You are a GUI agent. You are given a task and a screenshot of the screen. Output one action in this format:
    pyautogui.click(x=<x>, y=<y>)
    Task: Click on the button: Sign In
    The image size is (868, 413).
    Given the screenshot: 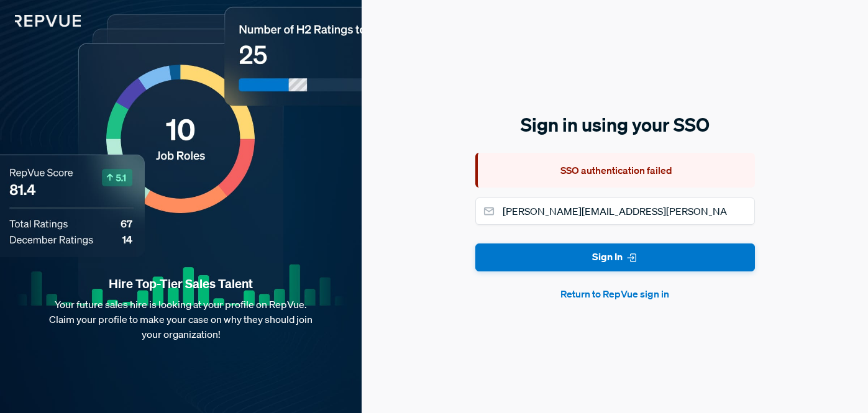 What is the action you would take?
    pyautogui.click(x=615, y=257)
    